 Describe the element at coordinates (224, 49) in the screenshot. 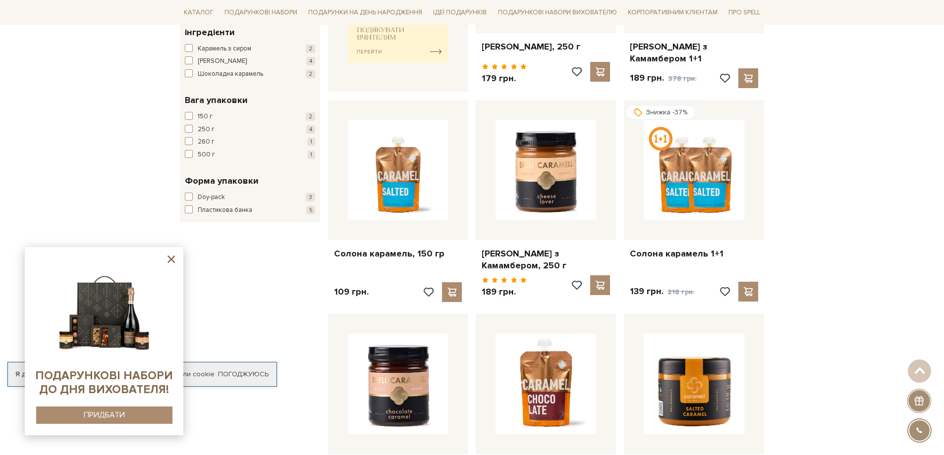

I see `span: Карамель з сиром` at that location.